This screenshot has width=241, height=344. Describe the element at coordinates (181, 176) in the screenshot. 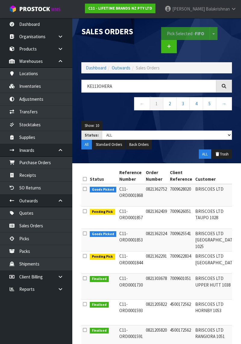

I see `th: Client Reference` at that location.